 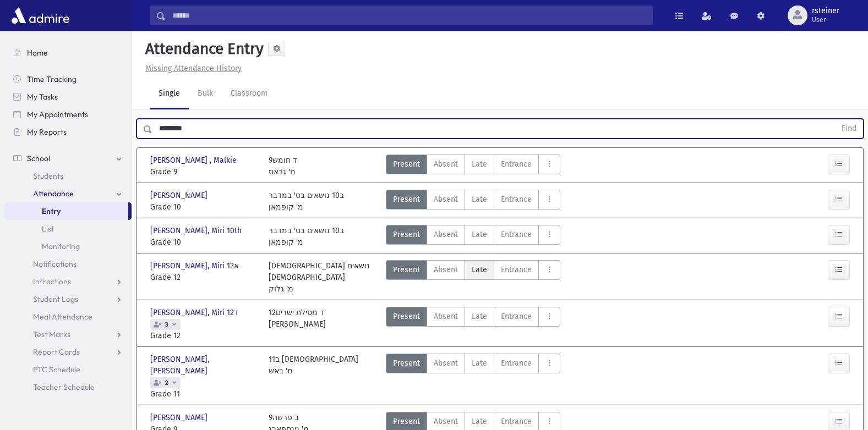 I want to click on a: Missing Attendance History, so click(x=191, y=68).